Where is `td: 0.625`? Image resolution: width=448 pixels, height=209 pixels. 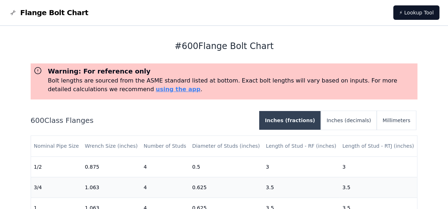 td: 0.625 is located at coordinates (226, 187).